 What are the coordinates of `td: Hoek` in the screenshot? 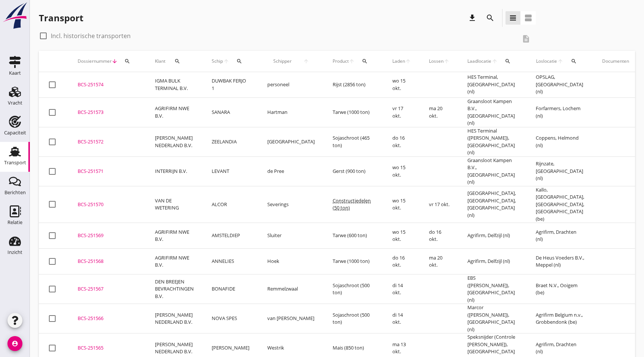 It's located at (291, 261).